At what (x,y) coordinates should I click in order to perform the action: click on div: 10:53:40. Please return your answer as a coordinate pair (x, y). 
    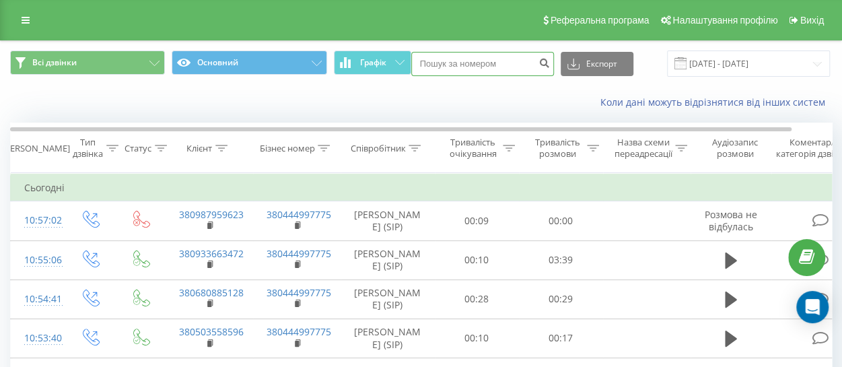
    Looking at the image, I should click on (38, 338).